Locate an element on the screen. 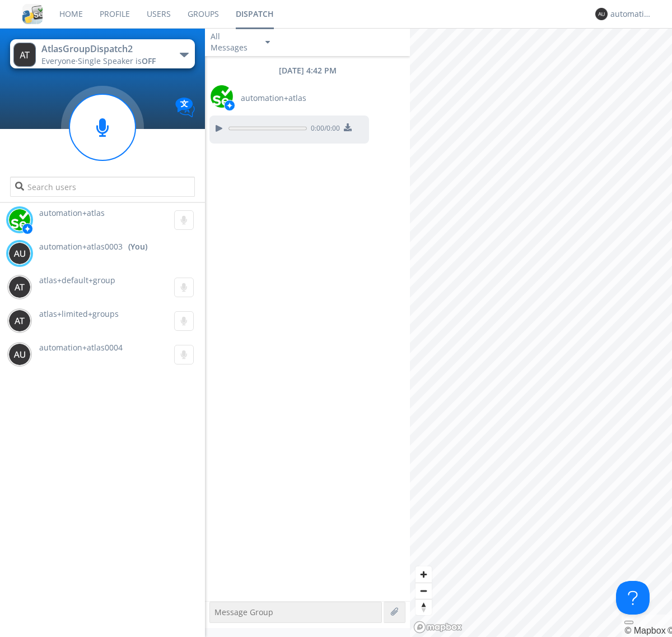  span: Reset bearing to north is located at coordinates (423, 607).